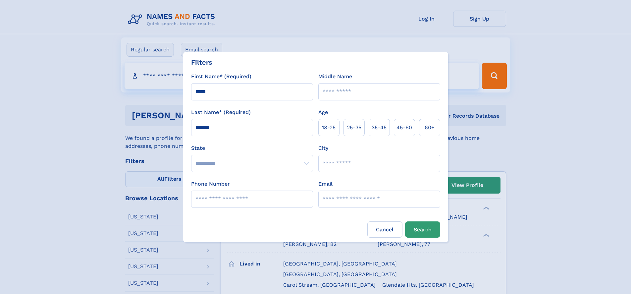 This screenshot has width=631, height=294. I want to click on label: Age, so click(323, 112).